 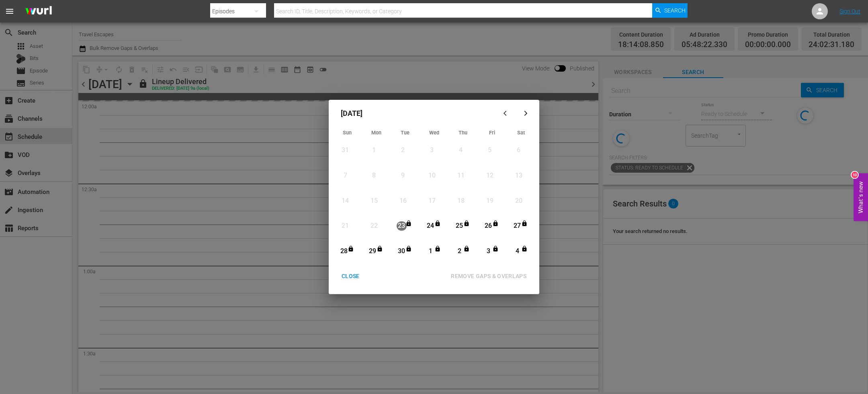 I want to click on div: 30, so click(x=402, y=251).